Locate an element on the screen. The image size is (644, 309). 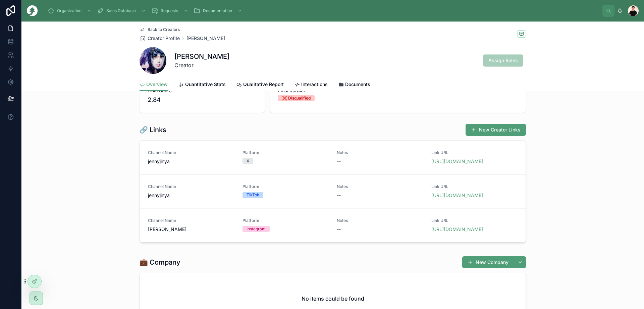
div: Instagram is located at coordinates (256, 229).